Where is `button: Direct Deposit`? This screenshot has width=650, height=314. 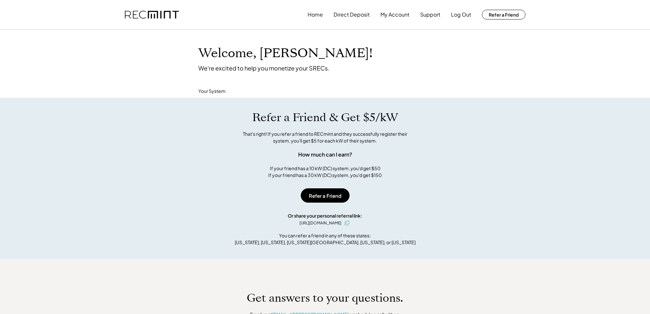 button: Direct Deposit is located at coordinates (352, 15).